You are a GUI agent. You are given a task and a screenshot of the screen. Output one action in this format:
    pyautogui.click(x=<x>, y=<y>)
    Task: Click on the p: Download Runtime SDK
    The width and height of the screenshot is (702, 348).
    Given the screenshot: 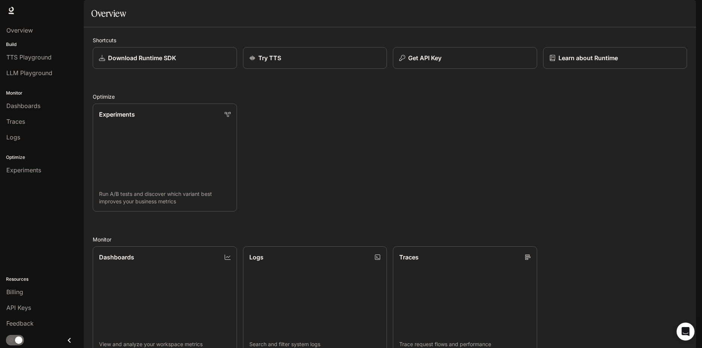 What is the action you would take?
    pyautogui.click(x=142, y=58)
    